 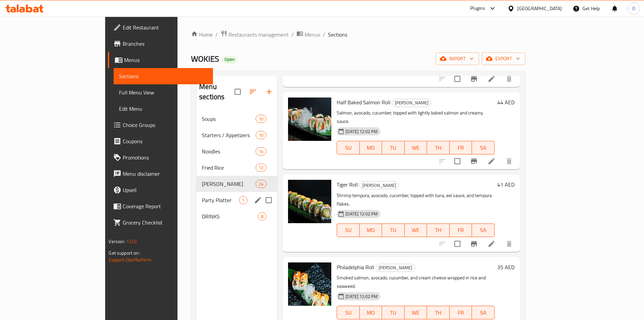 I want to click on span: Menu disclaimer, so click(x=165, y=174).